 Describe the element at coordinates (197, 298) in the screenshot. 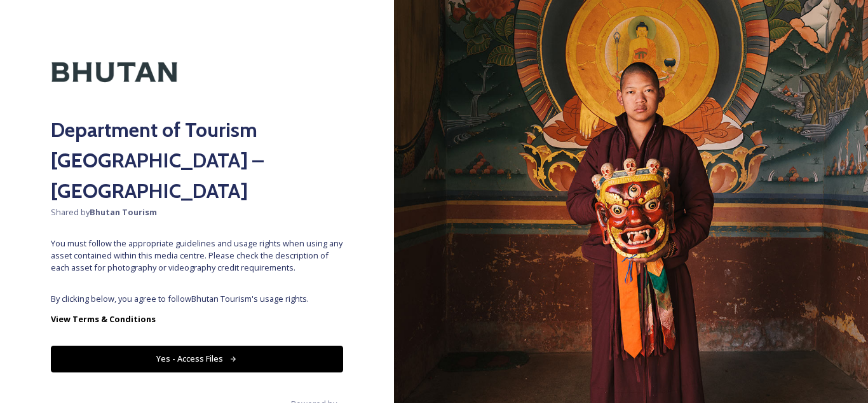

I see `span: By clicking below, you agree to follow Bhutan Tourism 's usage rights.` at that location.